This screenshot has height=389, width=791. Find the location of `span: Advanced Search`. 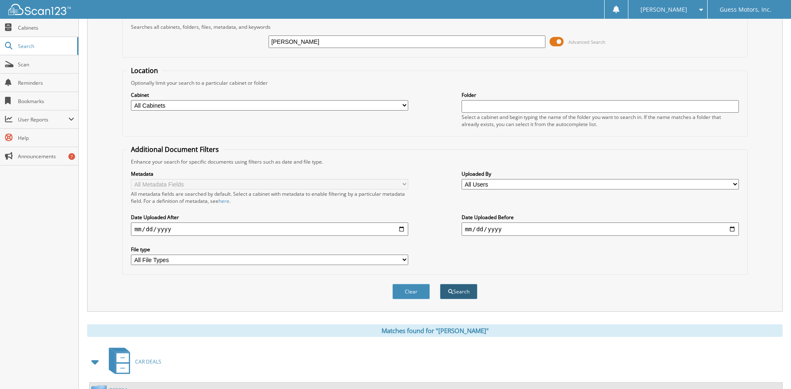

span: Advanced Search is located at coordinates (587, 42).